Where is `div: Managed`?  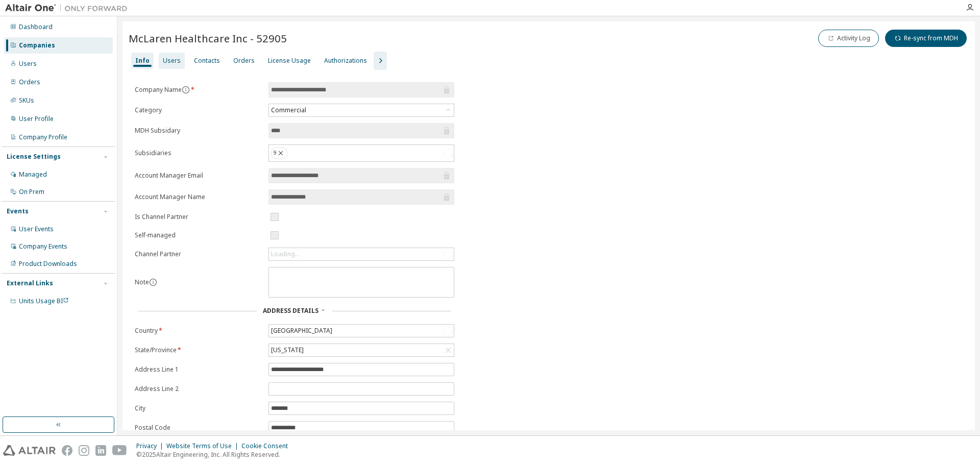 div: Managed is located at coordinates (32, 175).